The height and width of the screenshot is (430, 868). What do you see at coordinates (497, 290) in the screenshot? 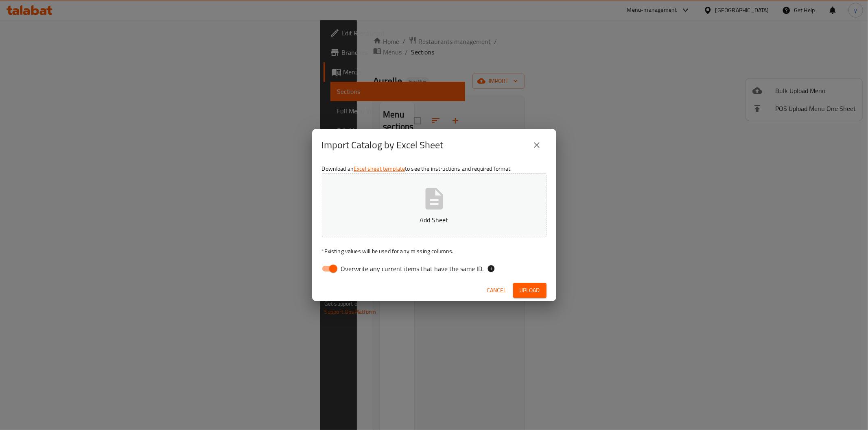
I see `span: Cancel` at bounding box center [497, 290].